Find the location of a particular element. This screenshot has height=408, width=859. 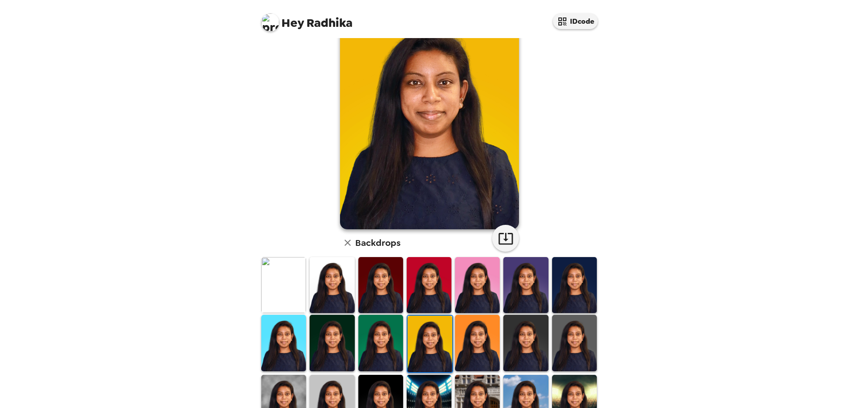

span: Hey is located at coordinates (293, 23).